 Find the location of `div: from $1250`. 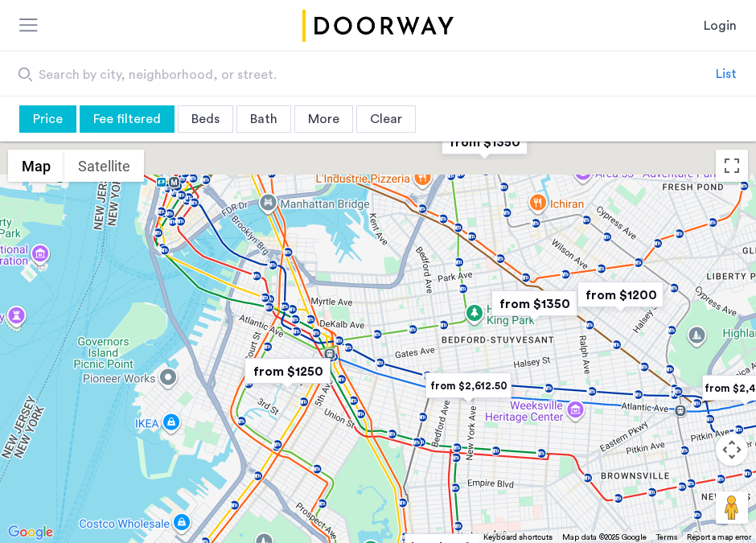

div: from $1250 is located at coordinates (287, 371).